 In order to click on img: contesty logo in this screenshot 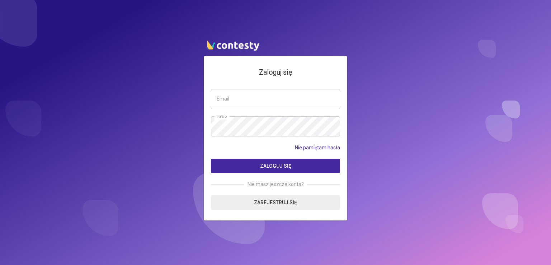, I will do `click(232, 45)`.